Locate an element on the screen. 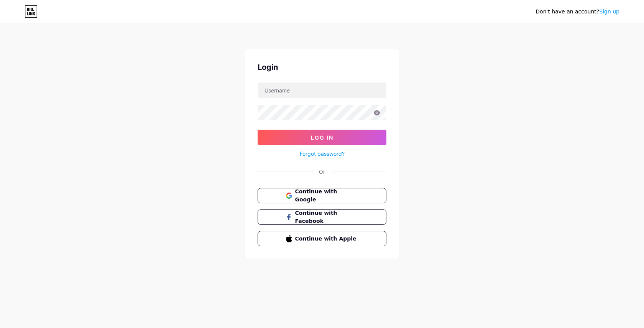  button: Continue with Facebook is located at coordinates (322, 217).